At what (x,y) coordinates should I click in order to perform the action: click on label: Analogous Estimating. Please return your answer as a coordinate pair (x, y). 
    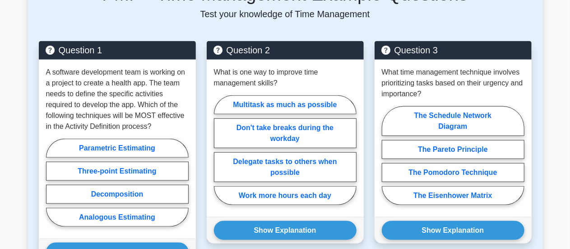
    Looking at the image, I should click on (117, 217).